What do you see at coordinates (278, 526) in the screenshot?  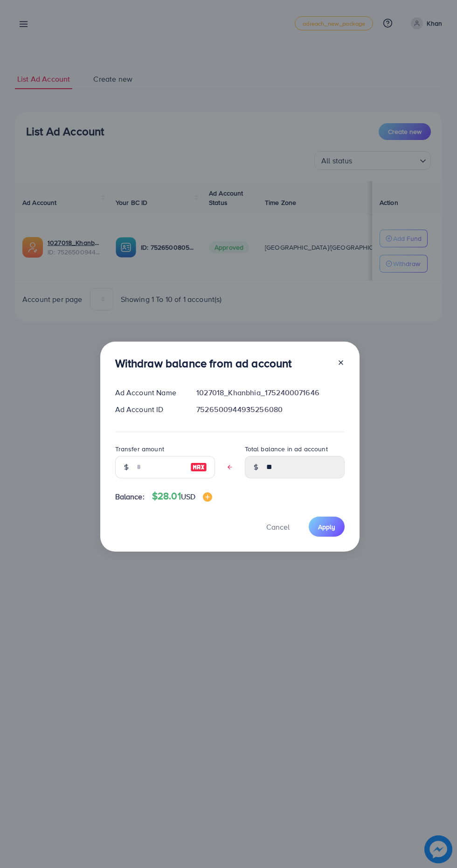 I see `button: Cancel` at bounding box center [278, 526].